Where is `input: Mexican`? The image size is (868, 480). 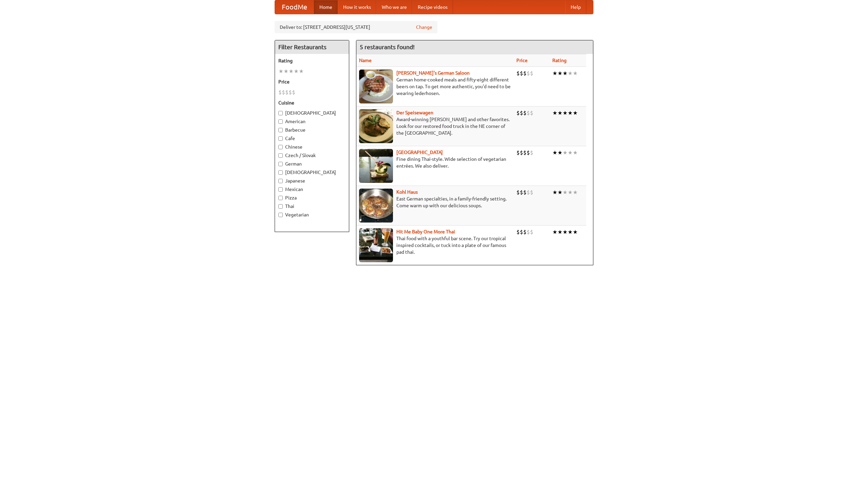
input: Mexican is located at coordinates (280, 189).